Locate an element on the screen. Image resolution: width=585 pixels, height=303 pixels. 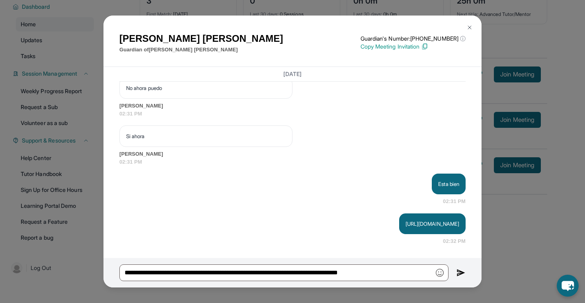
span: ⓘ is located at coordinates (463, 39).